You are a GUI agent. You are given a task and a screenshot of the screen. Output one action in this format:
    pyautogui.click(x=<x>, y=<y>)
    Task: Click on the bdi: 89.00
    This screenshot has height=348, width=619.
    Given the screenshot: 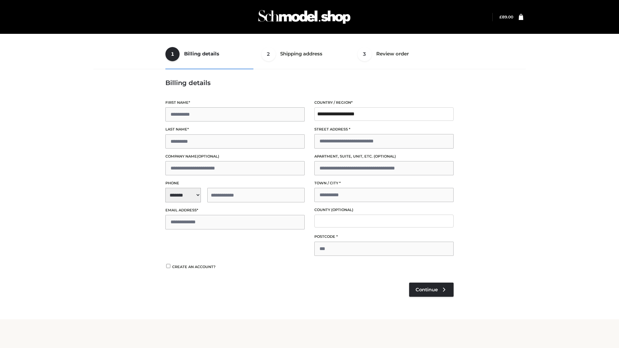 What is the action you would take?
    pyautogui.click(x=506, y=17)
    